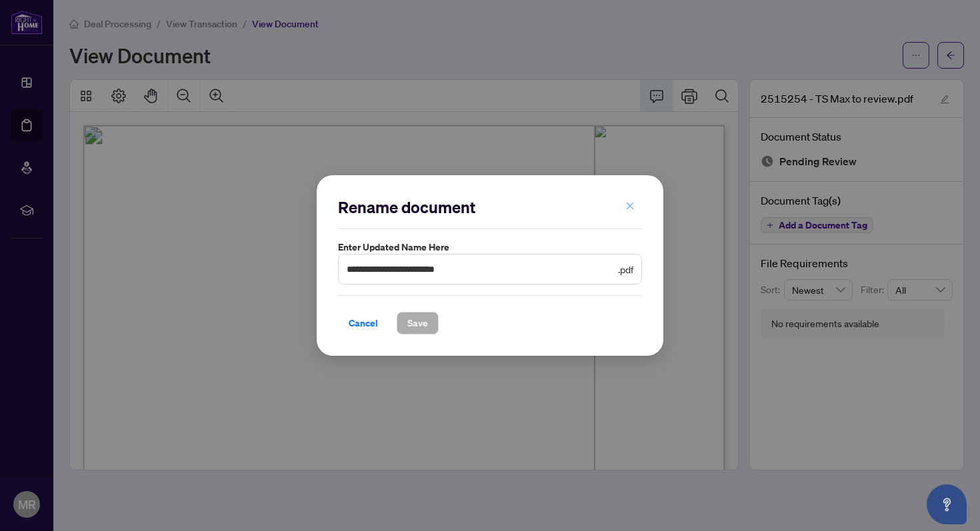 The width and height of the screenshot is (980, 531). I want to click on button: Open asap, so click(947, 505).